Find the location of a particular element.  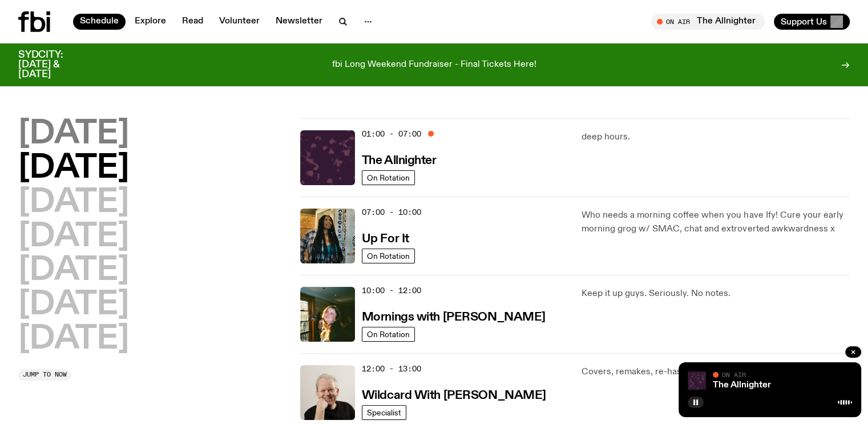

a: Freya smiles coyly as she poses for the image. is located at coordinates (327, 314).